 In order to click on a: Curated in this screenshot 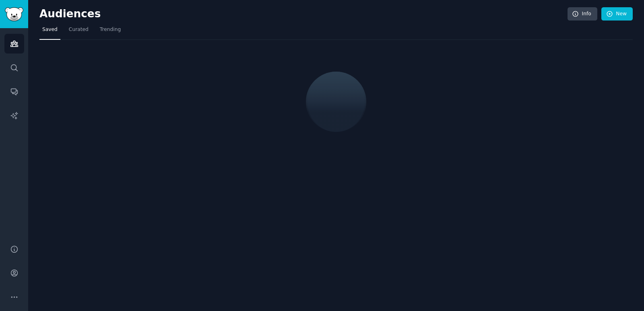, I will do `click(78, 31)`.